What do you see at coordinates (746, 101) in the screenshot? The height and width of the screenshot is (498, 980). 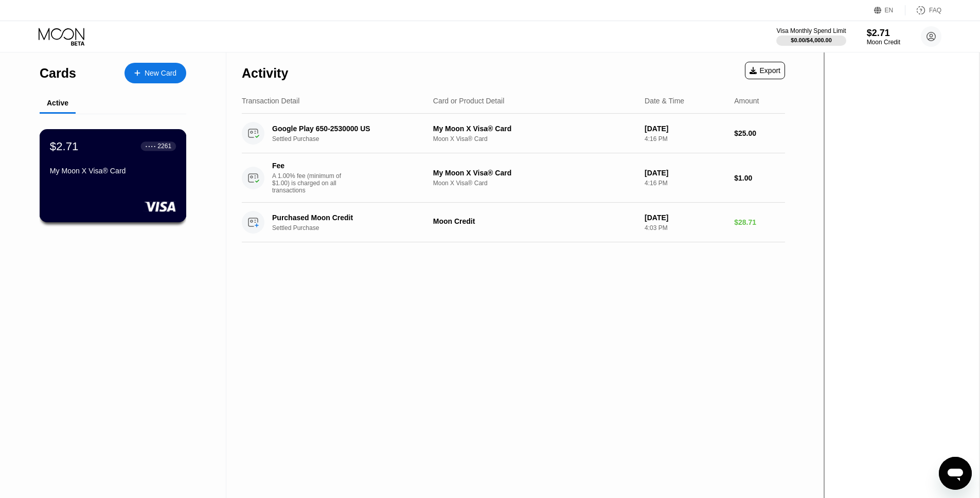 I see `div: Amount` at bounding box center [746, 101].